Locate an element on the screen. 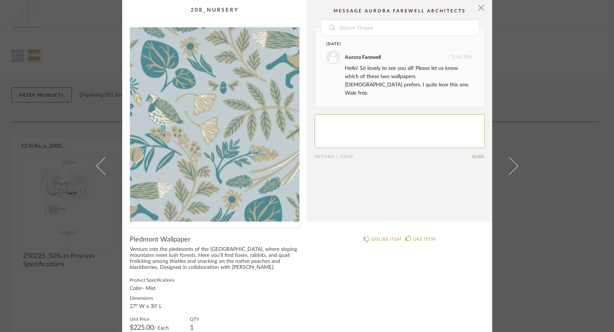 The width and height of the screenshot is (614, 332). label: QTY is located at coordinates (194, 319).